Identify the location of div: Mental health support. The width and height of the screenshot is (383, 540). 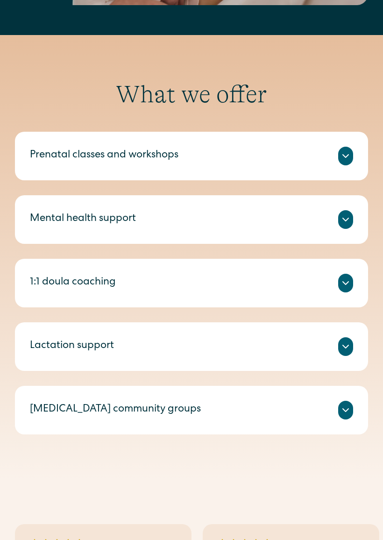
(83, 219).